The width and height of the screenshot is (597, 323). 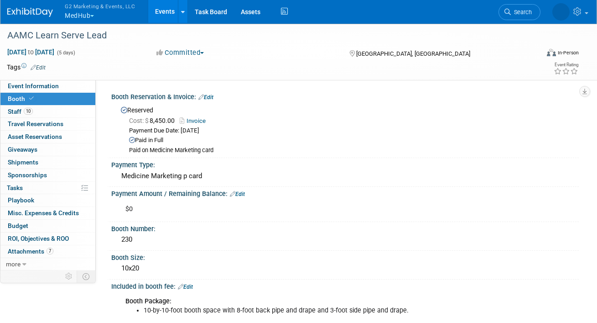 What do you see at coordinates (48, 175) in the screenshot?
I see `a: Sponsorships` at bounding box center [48, 175].